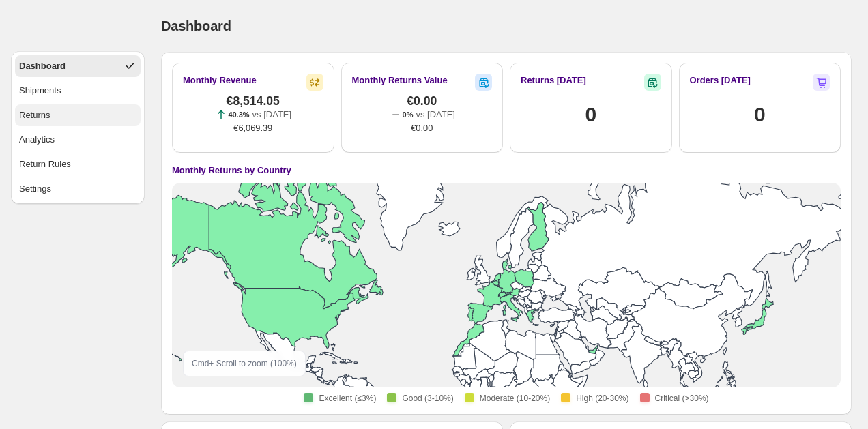 The height and width of the screenshot is (429, 868). What do you see at coordinates (252, 128) in the screenshot?
I see `span: €6,069.39` at bounding box center [252, 128].